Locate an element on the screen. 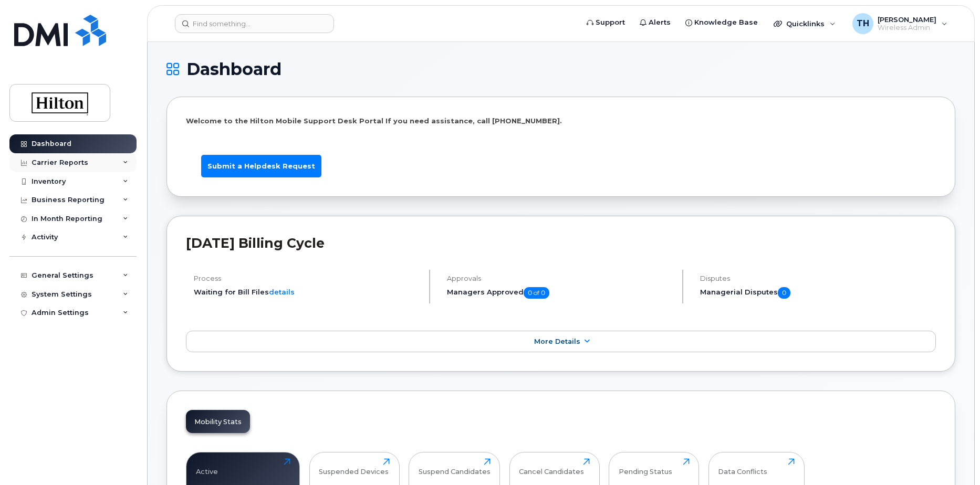 This screenshot has width=980, height=485. li: Waiting for Bill Files is located at coordinates (306, 292).